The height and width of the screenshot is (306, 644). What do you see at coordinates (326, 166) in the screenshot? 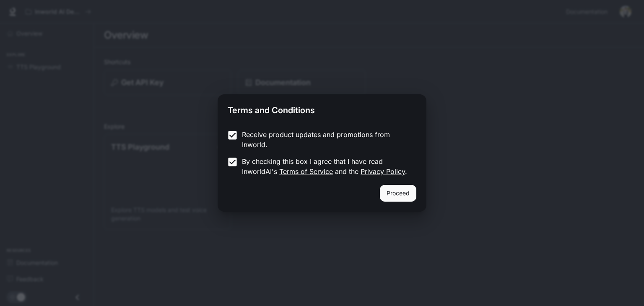
I see `p: By checking this box I agree that I have read InworldAI's and the .` at bounding box center [326, 166].